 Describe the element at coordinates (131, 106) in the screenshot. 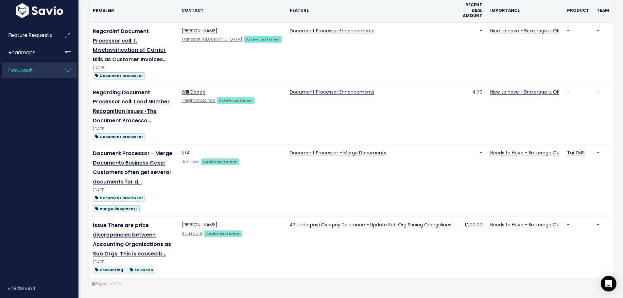

I see `a: Regarding Document Processor call: Load Number Recognition Issues •The Document Processo…` at that location.